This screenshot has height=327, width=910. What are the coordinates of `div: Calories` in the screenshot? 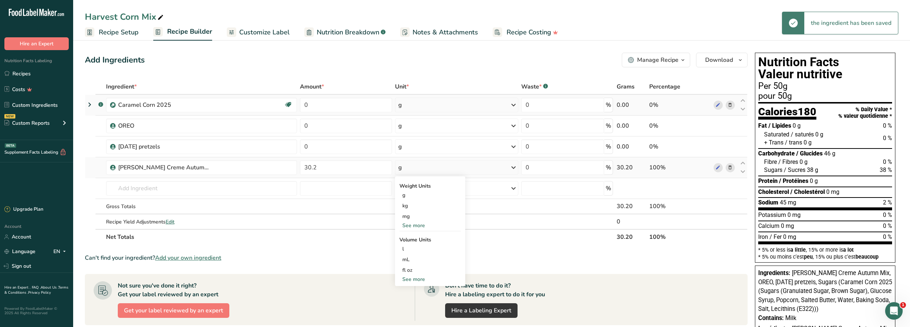 It's located at (787, 113).